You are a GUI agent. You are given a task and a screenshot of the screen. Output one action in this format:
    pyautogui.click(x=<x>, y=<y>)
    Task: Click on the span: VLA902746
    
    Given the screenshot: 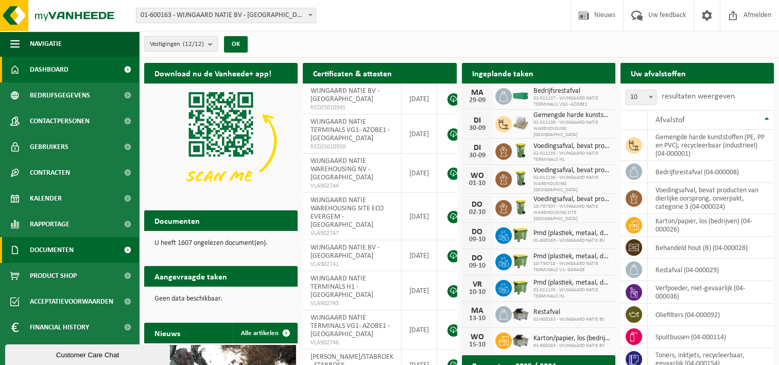 What is the action you would take?
    pyautogui.click(x=352, y=342)
    